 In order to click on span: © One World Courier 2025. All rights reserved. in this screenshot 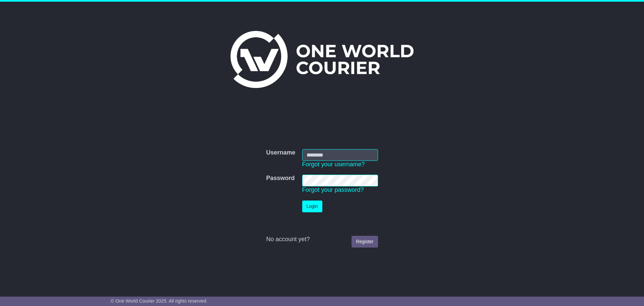, I will do `click(159, 301)`.